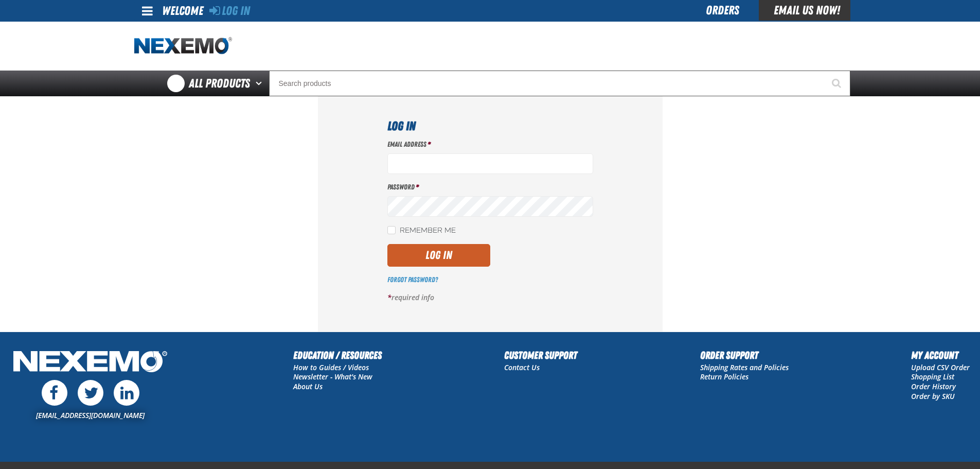  Describe the element at coordinates (490, 187) in the screenshot. I see `label: Password` at that location.